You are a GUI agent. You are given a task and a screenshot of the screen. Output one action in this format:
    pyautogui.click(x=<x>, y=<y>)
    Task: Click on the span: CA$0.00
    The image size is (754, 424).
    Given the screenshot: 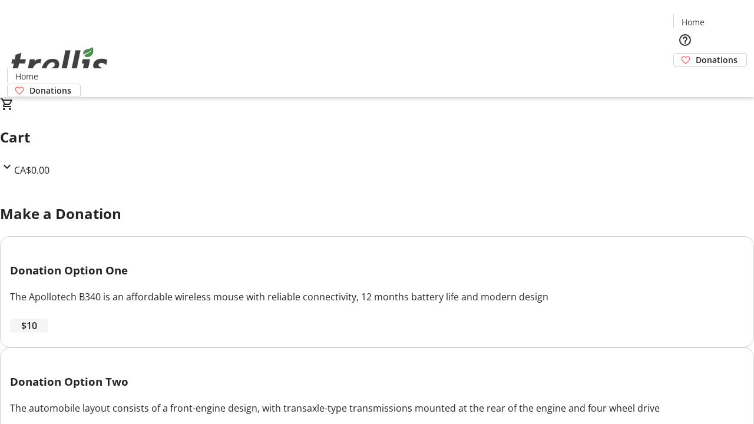 What is the action you would take?
    pyautogui.click(x=32, y=170)
    